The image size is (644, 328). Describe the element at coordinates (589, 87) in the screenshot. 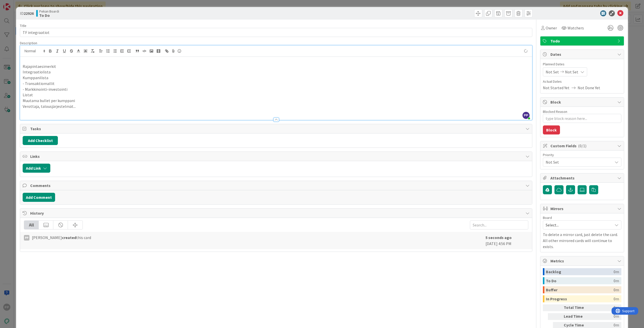

I see `span: Not Done Yet` at that location.